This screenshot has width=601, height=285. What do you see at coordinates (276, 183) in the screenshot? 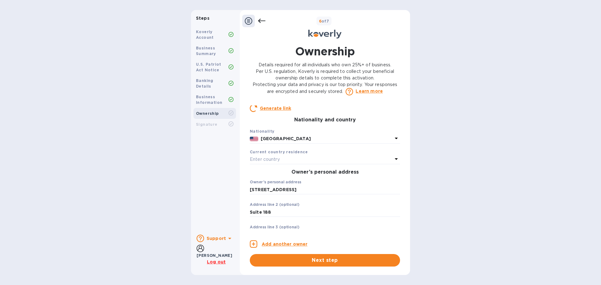
I see `label: Owner’s personal address` at bounding box center [276, 183].